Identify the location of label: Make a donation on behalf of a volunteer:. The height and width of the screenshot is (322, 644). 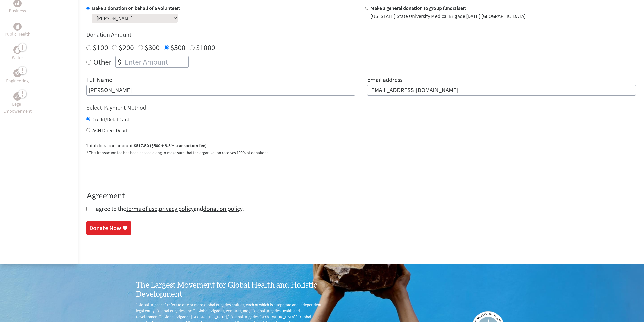
(136, 8).